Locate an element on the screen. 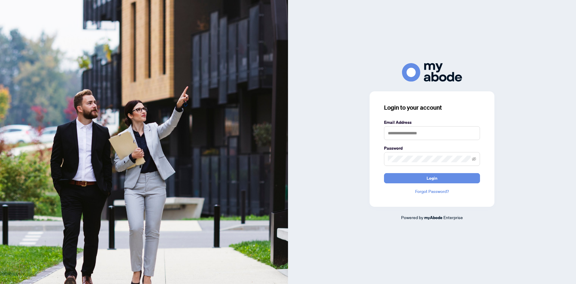 The image size is (576, 284). a: Forgot Password? is located at coordinates (432, 191).